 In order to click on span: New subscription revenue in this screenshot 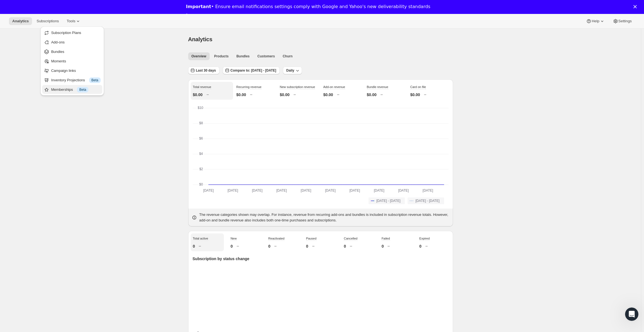, I will do `click(298, 87)`.